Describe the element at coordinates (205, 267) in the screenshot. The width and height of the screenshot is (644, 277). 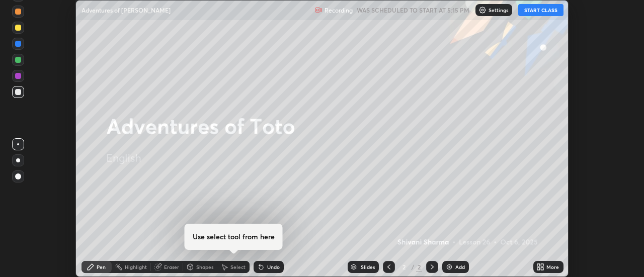
I see `div: Shapes` at that location.